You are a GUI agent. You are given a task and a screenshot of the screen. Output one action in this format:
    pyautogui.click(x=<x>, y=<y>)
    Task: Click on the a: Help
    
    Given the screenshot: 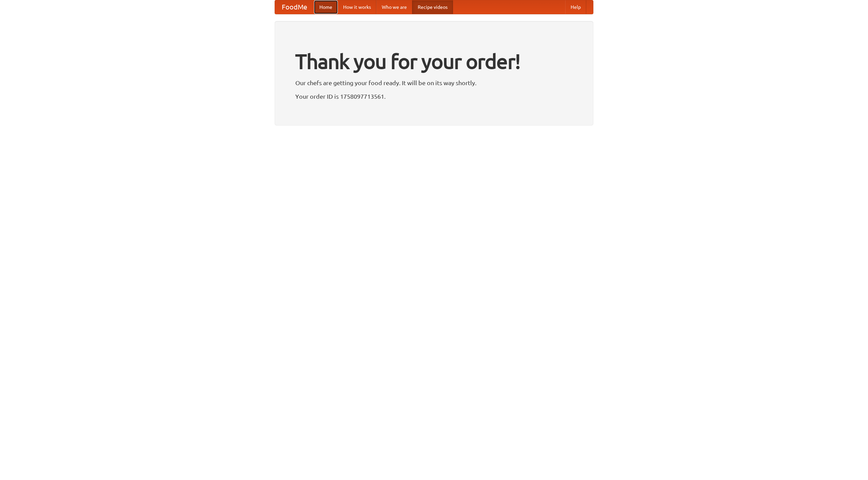 What is the action you would take?
    pyautogui.click(x=576, y=7)
    